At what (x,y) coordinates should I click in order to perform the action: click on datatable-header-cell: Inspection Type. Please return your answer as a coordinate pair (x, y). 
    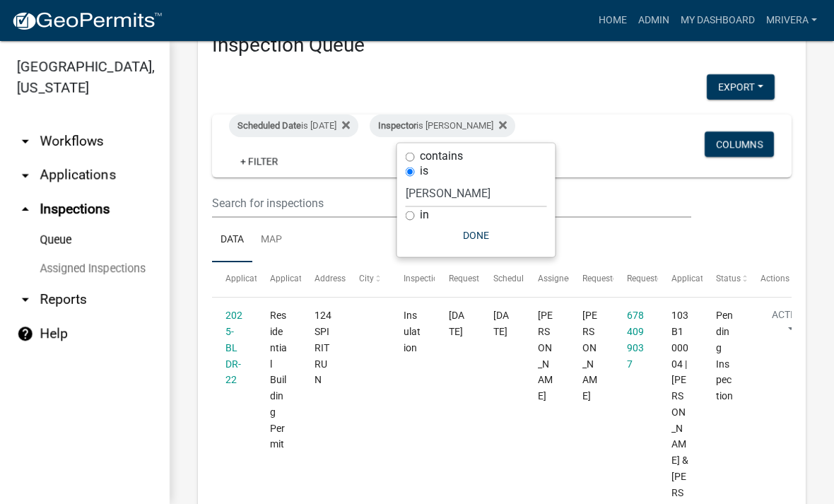
    Looking at the image, I should click on (412, 279).